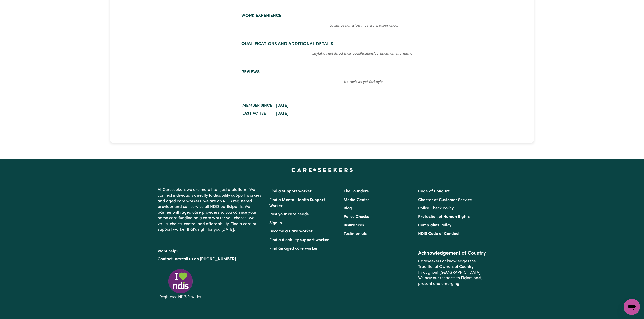 This screenshot has width=644, height=319. I want to click on a: Insurances, so click(354, 225).